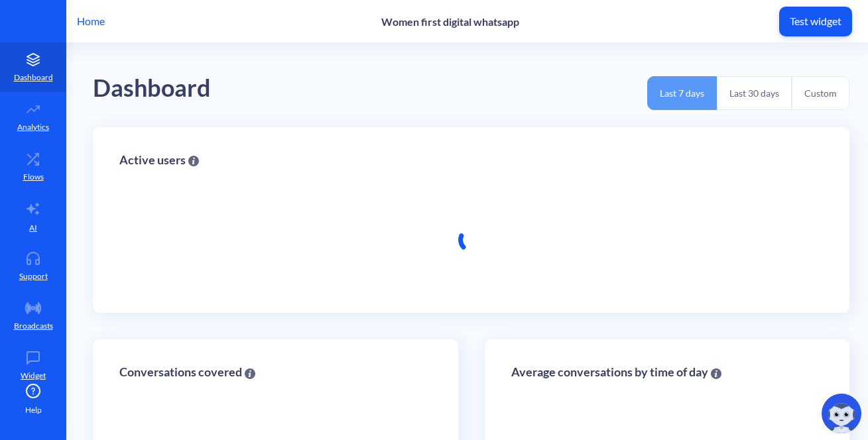  What do you see at coordinates (821, 93) in the screenshot?
I see `button: Custom` at bounding box center [821, 93].